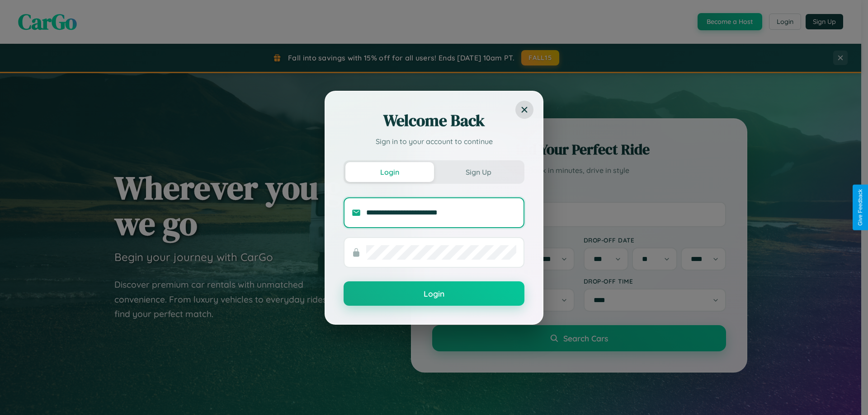 The image size is (868, 415). What do you see at coordinates (860, 207) in the screenshot?
I see `div: Give Feedback` at bounding box center [860, 207].